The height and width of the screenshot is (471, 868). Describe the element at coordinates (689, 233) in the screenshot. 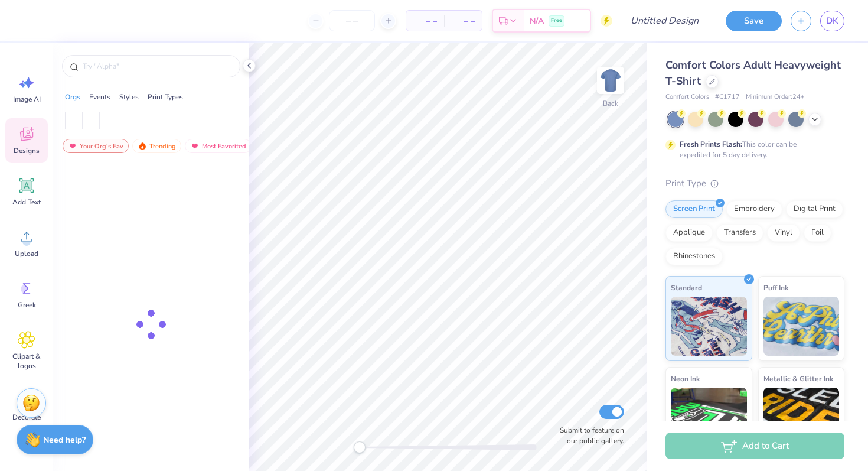

I see `div: Applique` at that location.